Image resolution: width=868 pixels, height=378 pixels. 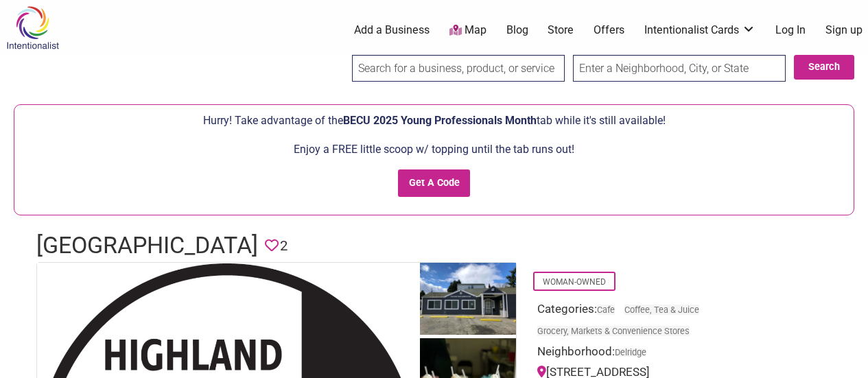 I want to click on a: Map, so click(x=468, y=30).